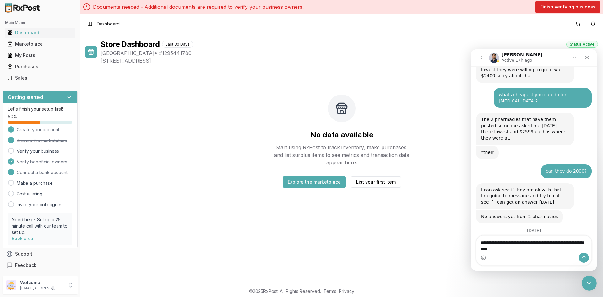 The image size is (603, 297). I want to click on button: Finish verifying business, so click(568, 7).